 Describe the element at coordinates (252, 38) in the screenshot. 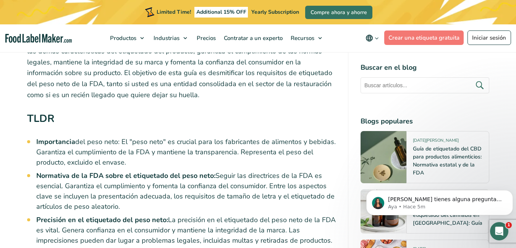

I see `a: Contratar a un experto` at that location.